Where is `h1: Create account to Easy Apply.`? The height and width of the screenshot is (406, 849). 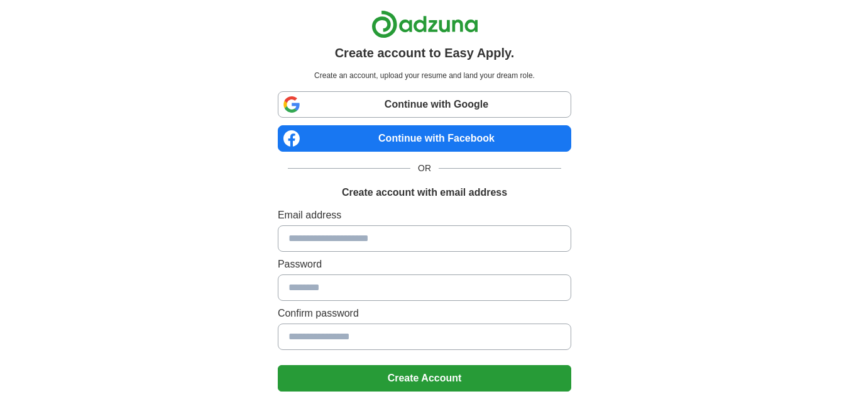
h1: Create account to Easy Apply. is located at coordinates (425, 53).